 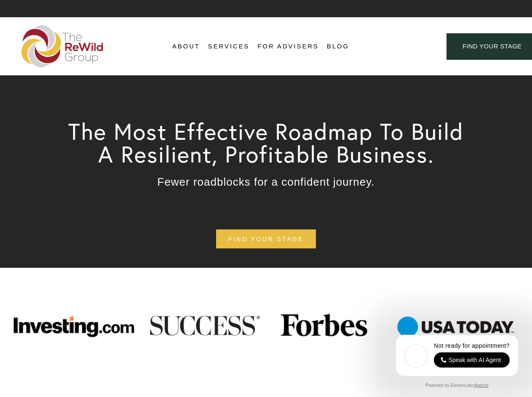 What do you see at coordinates (186, 46) in the screenshot?
I see `span: About` at bounding box center [186, 46].